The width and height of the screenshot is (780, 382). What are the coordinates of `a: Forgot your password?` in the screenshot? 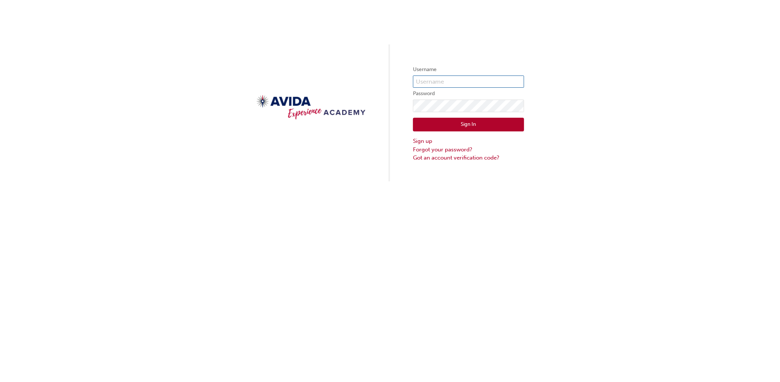 It's located at (469, 150).